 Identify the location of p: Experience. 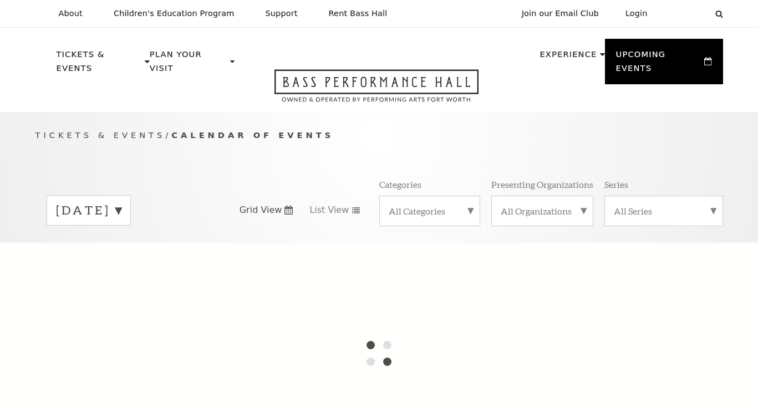
(568, 58).